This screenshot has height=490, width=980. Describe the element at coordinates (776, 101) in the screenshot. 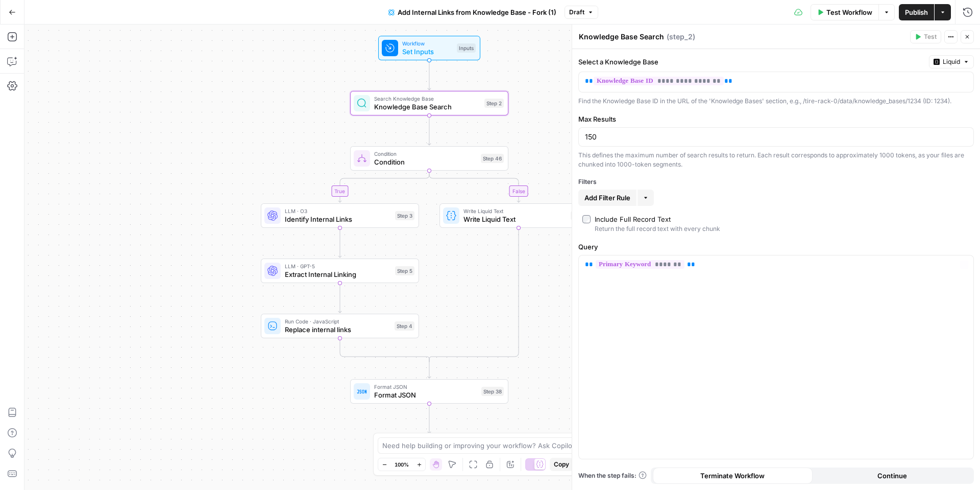

I see `div: Find the Knowledge Base ID in the URL of the 'Knowledge Bases' section, e.g., /tire-rack-0/data/k...` at that location.